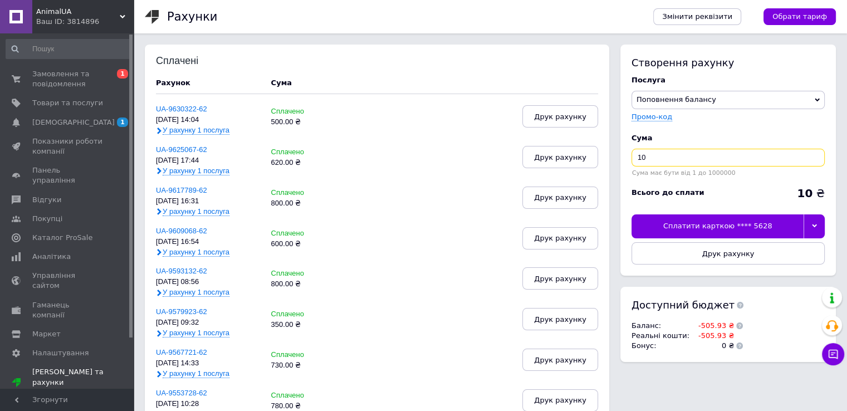 The image size is (847, 411). Describe the element at coordinates (728, 158) in the screenshot. I see `input: Введіть суму` at that location.